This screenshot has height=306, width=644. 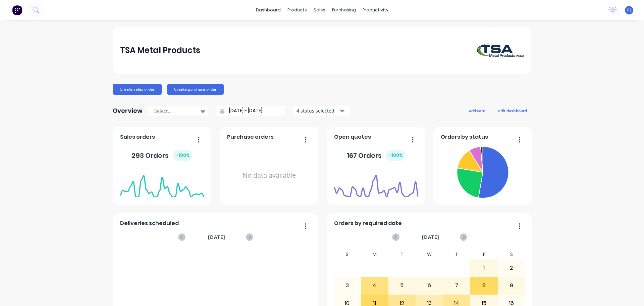 What do you see at coordinates (268, 10) in the screenshot?
I see `a: dashboard` at bounding box center [268, 10].